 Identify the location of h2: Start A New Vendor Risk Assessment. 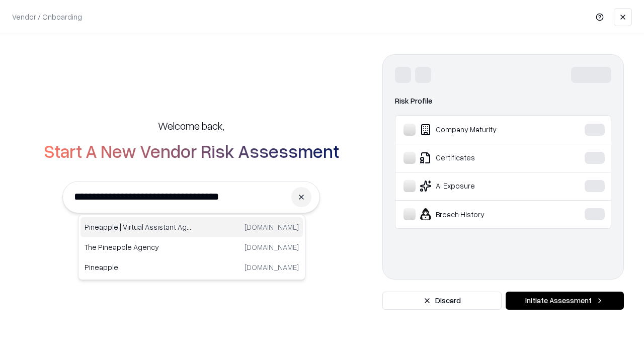
(191, 151).